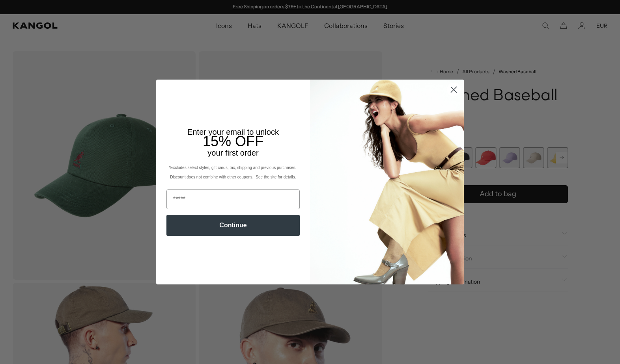 The height and width of the screenshot is (364, 620). I want to click on span: 15% OFF, so click(233, 141).